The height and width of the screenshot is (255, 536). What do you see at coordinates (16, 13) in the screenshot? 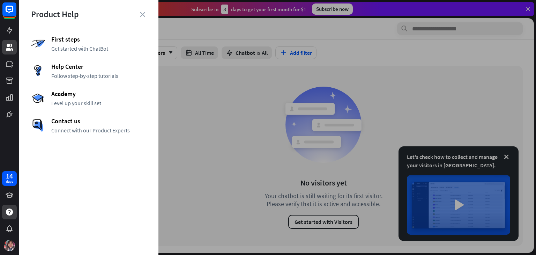
I see `button: Open LiveChat chat widget` at bounding box center [16, 13].